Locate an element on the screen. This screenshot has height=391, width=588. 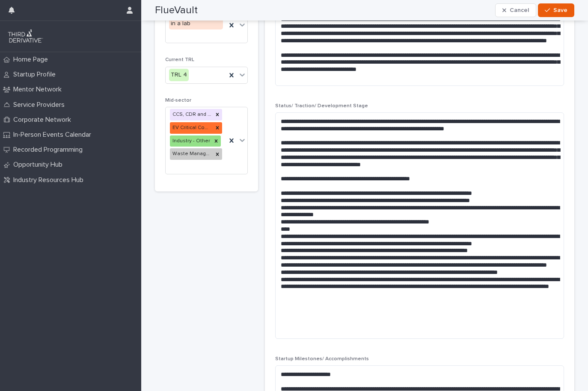
span: Cancel is located at coordinates (519, 10).